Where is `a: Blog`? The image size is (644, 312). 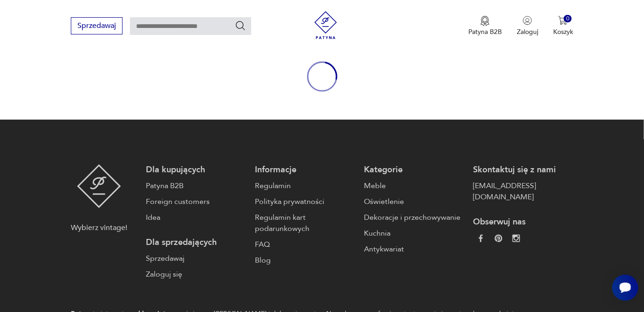
a: Blog is located at coordinates (305, 260).